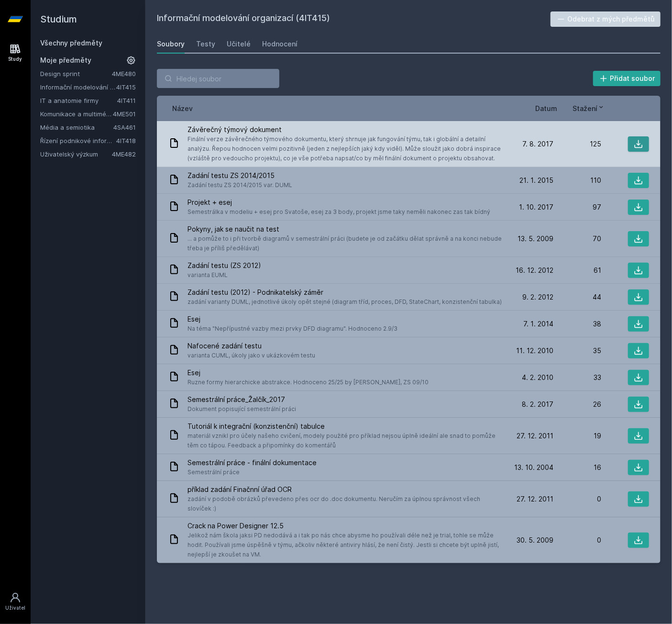  Describe the element at coordinates (536, 180) in the screenshot. I see `span: 21. 1. 2015` at that location.